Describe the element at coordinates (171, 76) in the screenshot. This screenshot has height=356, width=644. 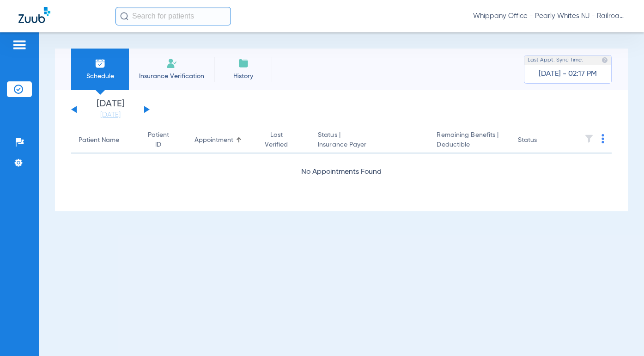
I see `span: Insurance Verification` at that location.